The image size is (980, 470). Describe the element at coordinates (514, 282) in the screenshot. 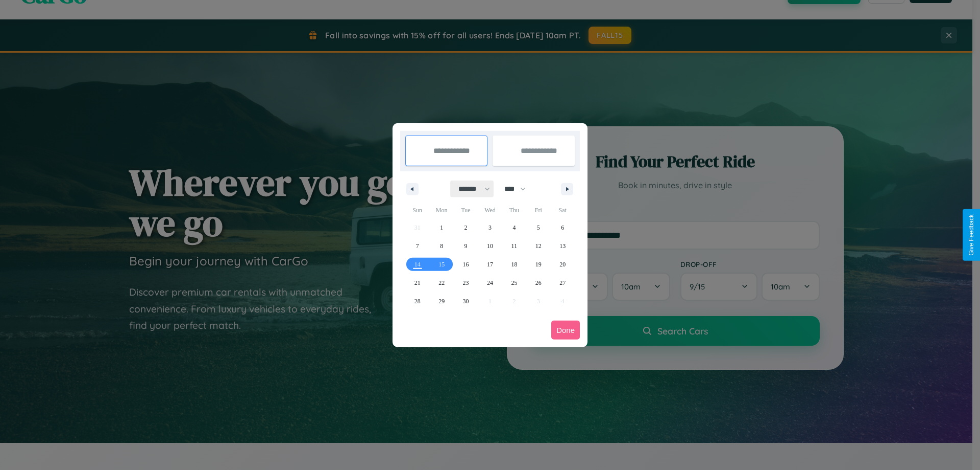

I see `button: 25` at that location.